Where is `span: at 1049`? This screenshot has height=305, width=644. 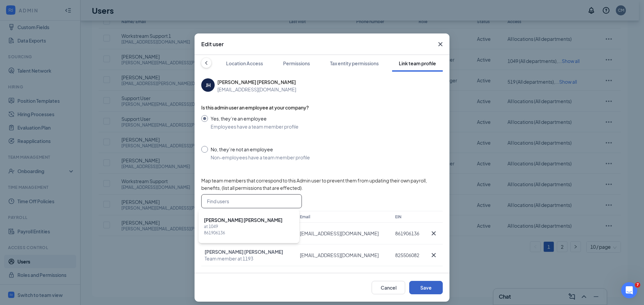 span: at 1049 is located at coordinates (249, 227).